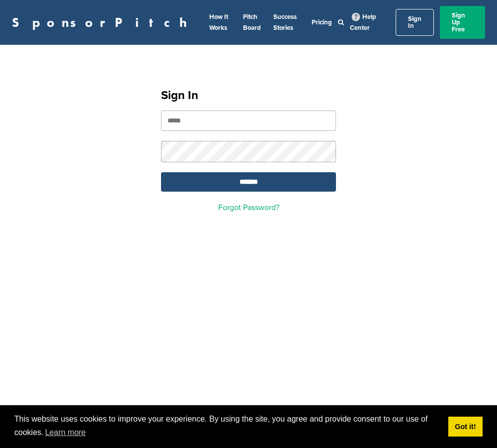 The width and height of the screenshot is (497, 448). I want to click on a: SponsorPitch, so click(102, 22).